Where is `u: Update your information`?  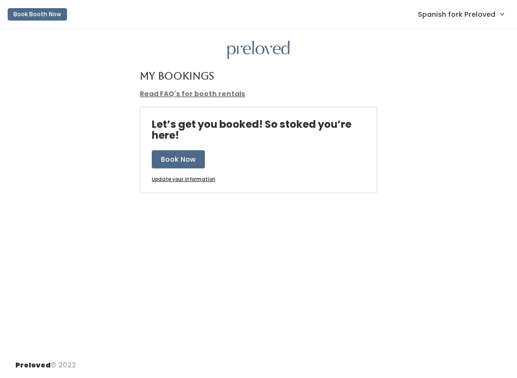
u: Update your information is located at coordinates (183, 179).